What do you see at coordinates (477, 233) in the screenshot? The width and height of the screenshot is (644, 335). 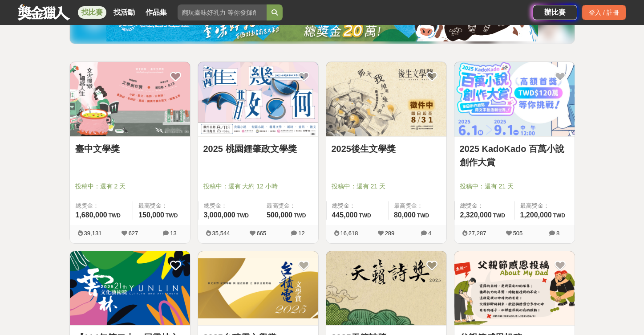 I see `span: 27,287` at bounding box center [477, 233].